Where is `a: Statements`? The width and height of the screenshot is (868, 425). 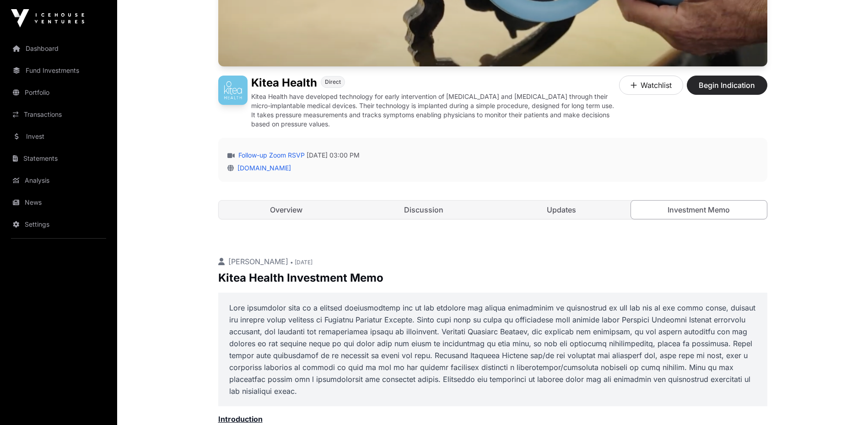 a: Statements is located at coordinates (59, 159).